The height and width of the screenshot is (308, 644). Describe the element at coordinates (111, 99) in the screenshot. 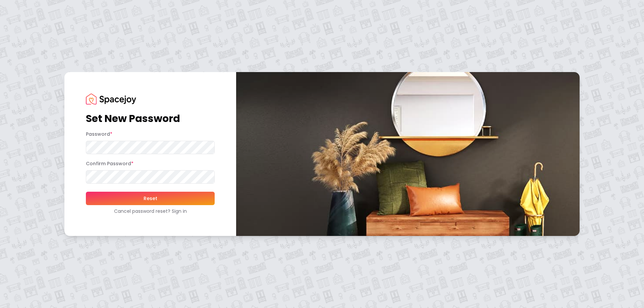

I see `img: Spacejoy Logo` at that location.